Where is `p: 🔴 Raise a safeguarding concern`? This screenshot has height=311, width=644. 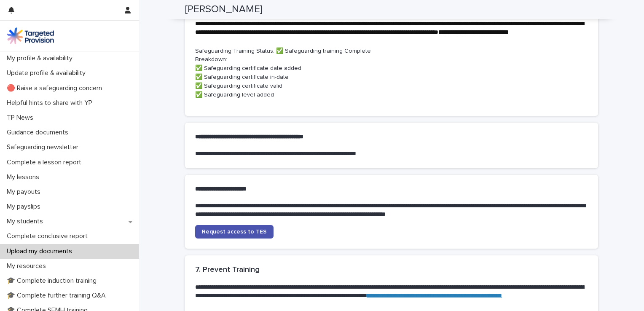 p: 🔴 Raise a safeguarding concern is located at coordinates (56, 88).